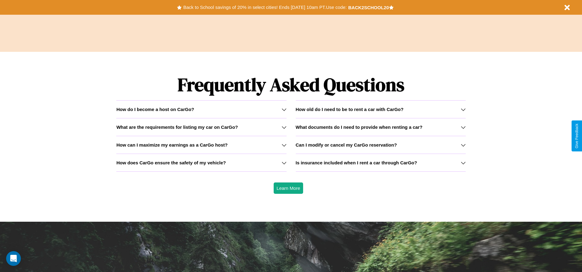 This screenshot has width=582, height=272. I want to click on h3: How can I maximize my earnings as a CarGo host?, so click(172, 145).